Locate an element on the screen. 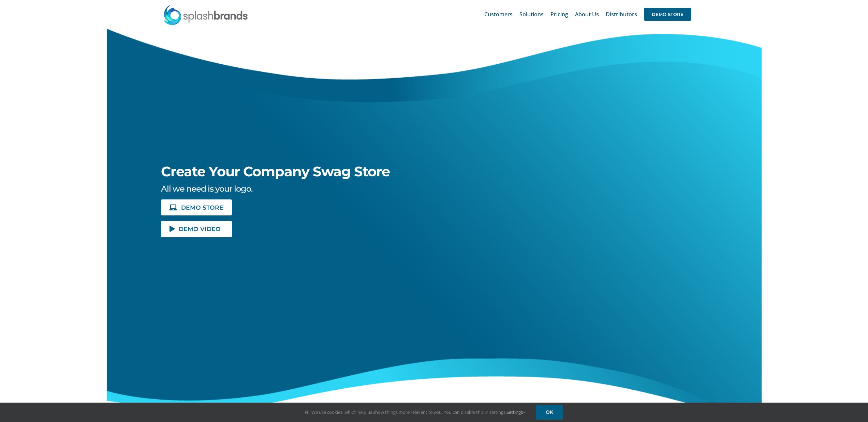 The width and height of the screenshot is (868, 422). a: Distributors is located at coordinates (621, 14).